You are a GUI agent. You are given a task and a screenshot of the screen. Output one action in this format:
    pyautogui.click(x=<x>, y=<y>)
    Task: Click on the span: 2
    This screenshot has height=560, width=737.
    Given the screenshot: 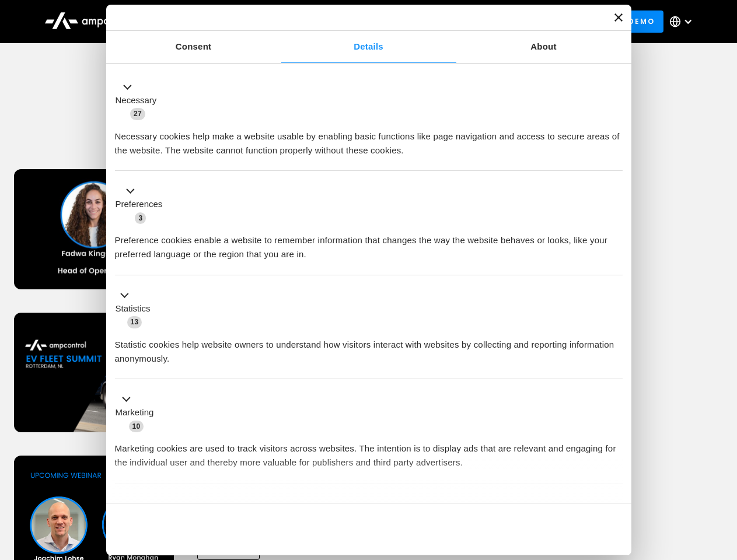 What is the action you would take?
    pyautogui.click(x=198, y=504)
    